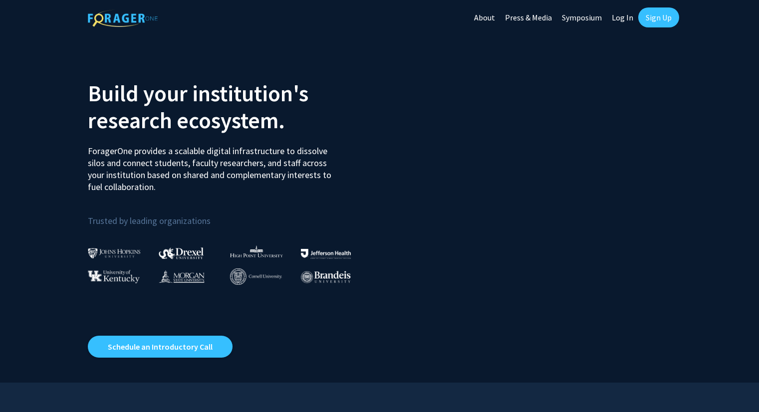 Image resolution: width=759 pixels, height=412 pixels. Describe the element at coordinates (257, 252) in the screenshot. I see `img: High Point University` at that location.